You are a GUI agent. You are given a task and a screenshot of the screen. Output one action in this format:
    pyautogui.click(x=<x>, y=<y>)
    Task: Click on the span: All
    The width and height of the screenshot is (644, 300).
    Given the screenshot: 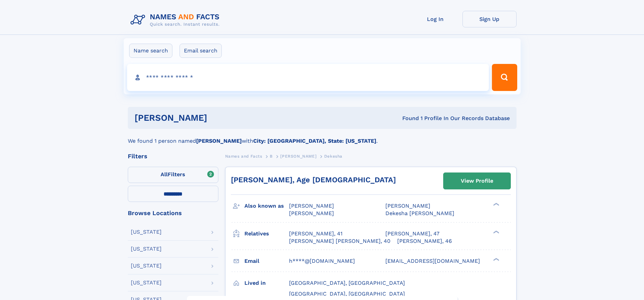 What is the action you would take?
    pyautogui.click(x=164, y=174)
    